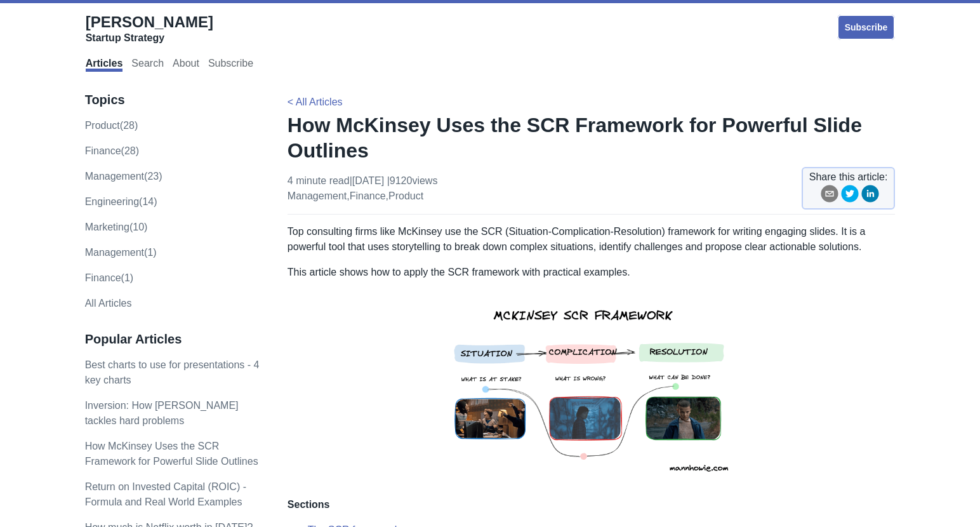 The height and width of the screenshot is (527, 980). I want to click on span: | 9120 views, so click(413, 180).